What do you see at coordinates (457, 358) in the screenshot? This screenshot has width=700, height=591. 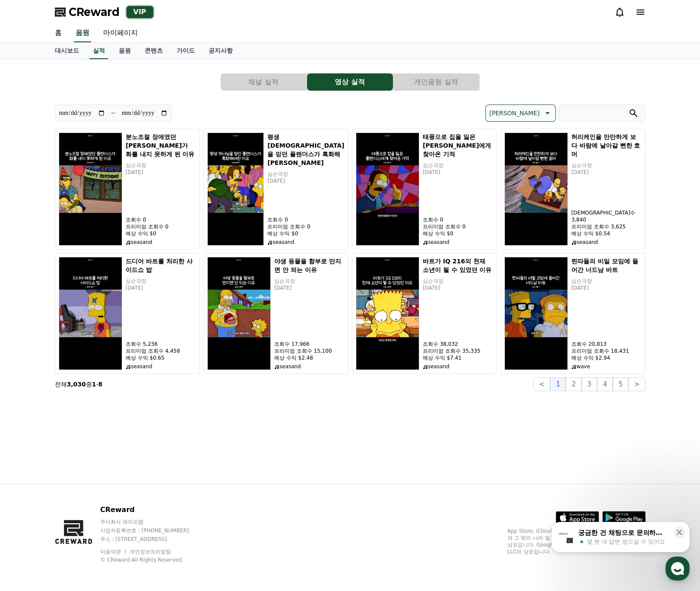 I see `p: 예상 수익 $7.41` at bounding box center [457, 358].